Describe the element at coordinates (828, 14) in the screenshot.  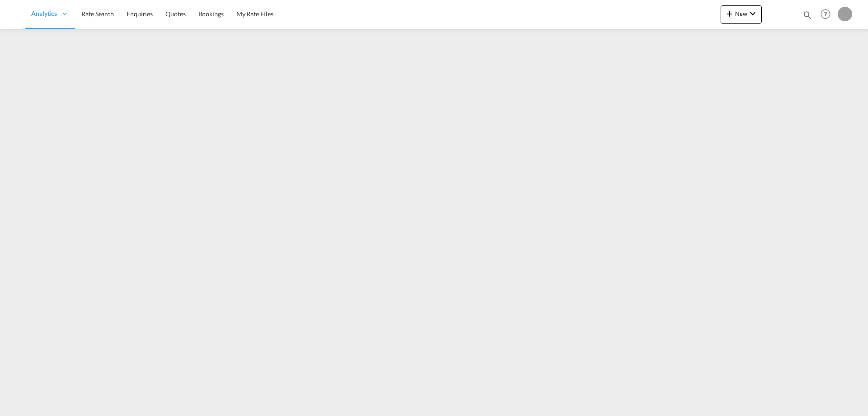
I see `div: Help` at that location.